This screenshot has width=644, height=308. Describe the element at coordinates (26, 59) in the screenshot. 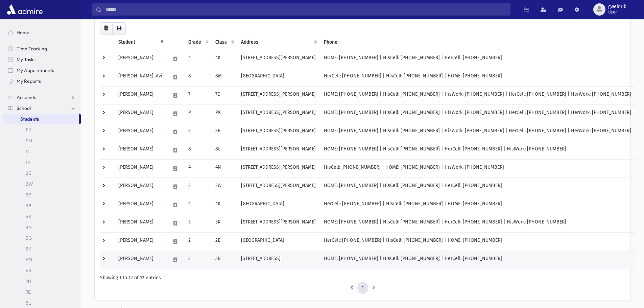

I see `span: My Tasks` at that location.